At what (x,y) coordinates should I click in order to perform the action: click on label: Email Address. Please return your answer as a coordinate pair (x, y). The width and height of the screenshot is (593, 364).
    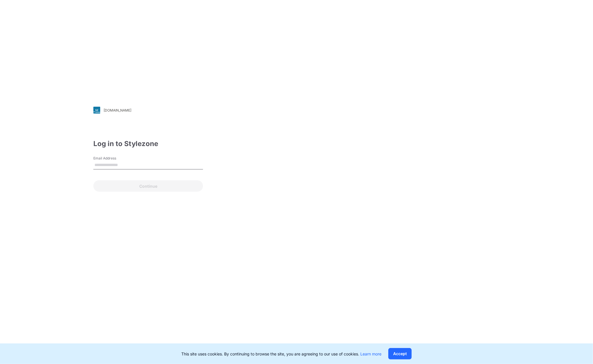
    Looking at the image, I should click on (113, 159).